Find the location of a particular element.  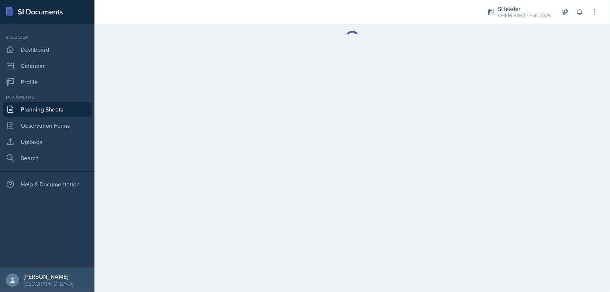

a: Search is located at coordinates (47, 158).